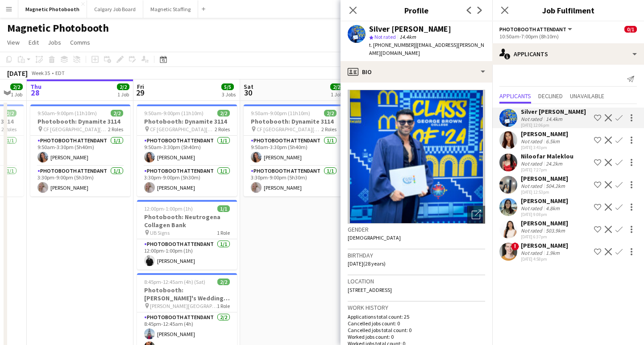  Describe the element at coordinates (554, 163) in the screenshot. I see `div: 24.2km` at that location.